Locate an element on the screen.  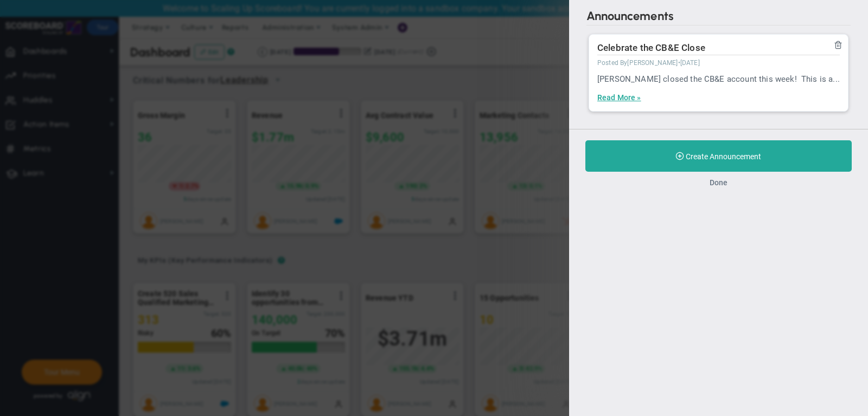
button: Create Announcement is located at coordinates (718, 156).